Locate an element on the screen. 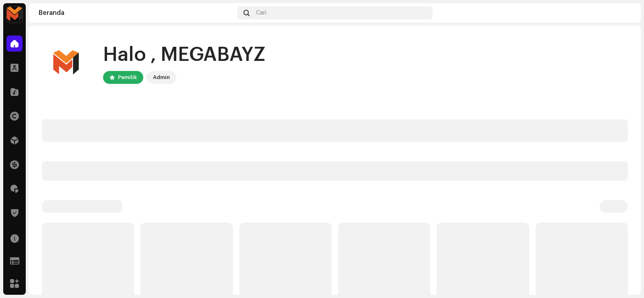  div: Admin is located at coordinates (161, 78).